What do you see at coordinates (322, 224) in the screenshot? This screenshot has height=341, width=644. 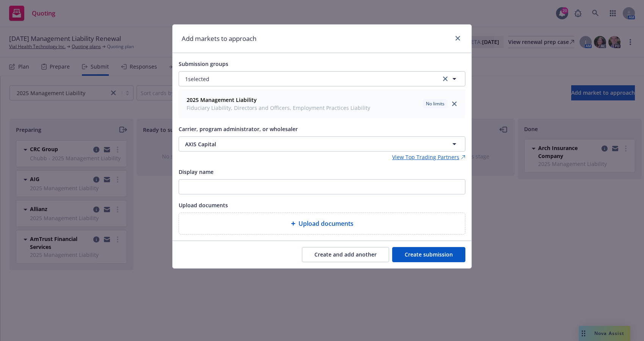 I see `div: Upload documents` at bounding box center [322, 224].